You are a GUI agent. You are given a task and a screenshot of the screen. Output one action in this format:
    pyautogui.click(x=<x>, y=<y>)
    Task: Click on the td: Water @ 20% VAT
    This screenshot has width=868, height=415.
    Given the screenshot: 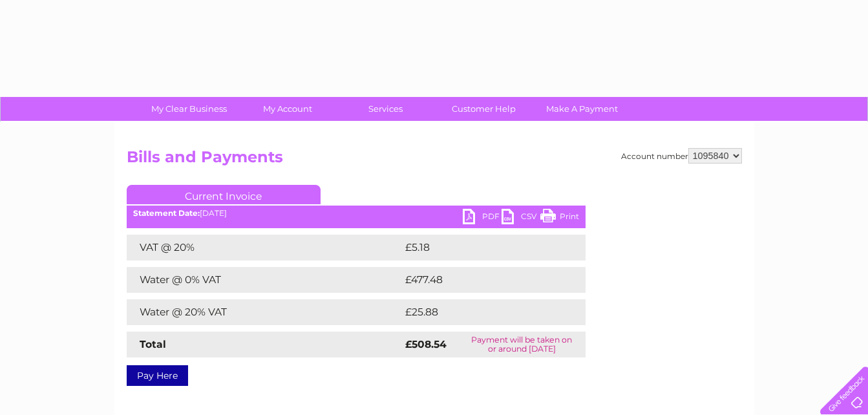 What is the action you would take?
    pyautogui.click(x=264, y=312)
    